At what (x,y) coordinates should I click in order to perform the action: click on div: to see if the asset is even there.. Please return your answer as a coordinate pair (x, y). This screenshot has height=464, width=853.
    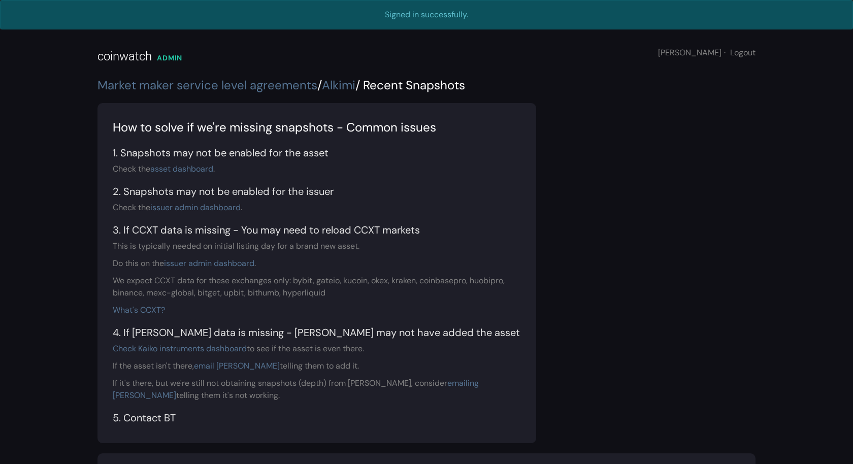
    Looking at the image, I should click on (317, 349).